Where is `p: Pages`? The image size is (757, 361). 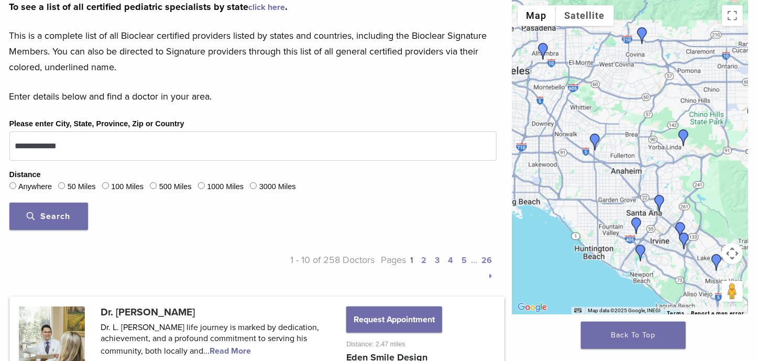
p: Pages is located at coordinates (436, 268).